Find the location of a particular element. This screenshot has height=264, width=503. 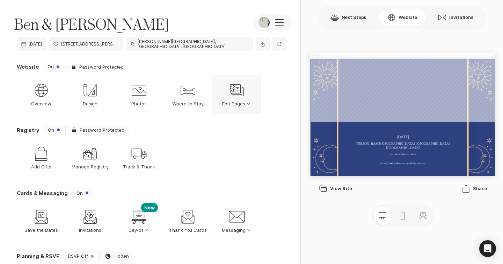

button: Edit Pages is located at coordinates (237, 94).